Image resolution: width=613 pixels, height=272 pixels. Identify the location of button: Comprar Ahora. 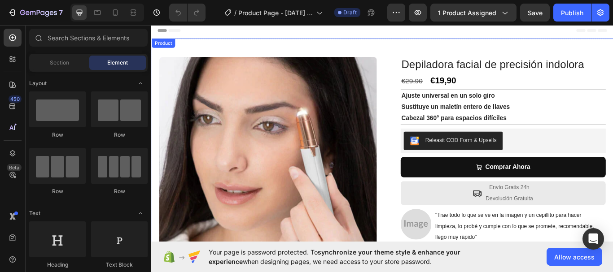
(410, 168).